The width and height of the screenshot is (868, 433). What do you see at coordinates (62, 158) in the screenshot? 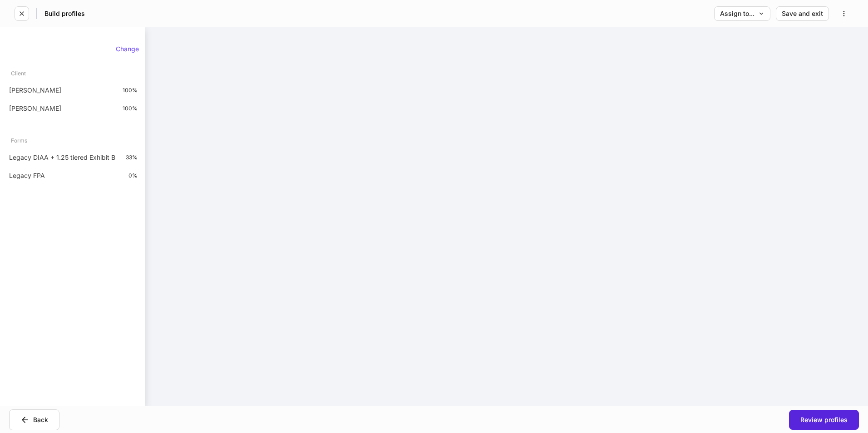
I see `p: Legacy DIAA + 1.25 tiered Exhibit B` at bounding box center [62, 158].